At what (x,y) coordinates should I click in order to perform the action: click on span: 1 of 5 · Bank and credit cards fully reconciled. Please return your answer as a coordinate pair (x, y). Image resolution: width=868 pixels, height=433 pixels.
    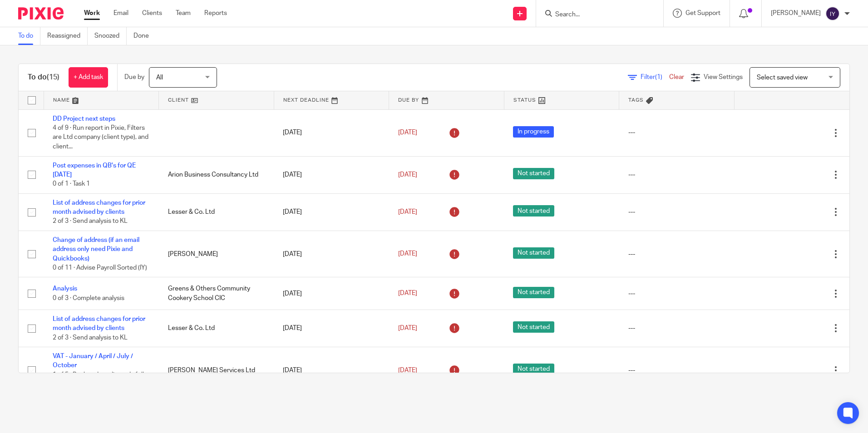
    Looking at the image, I should click on (100, 380).